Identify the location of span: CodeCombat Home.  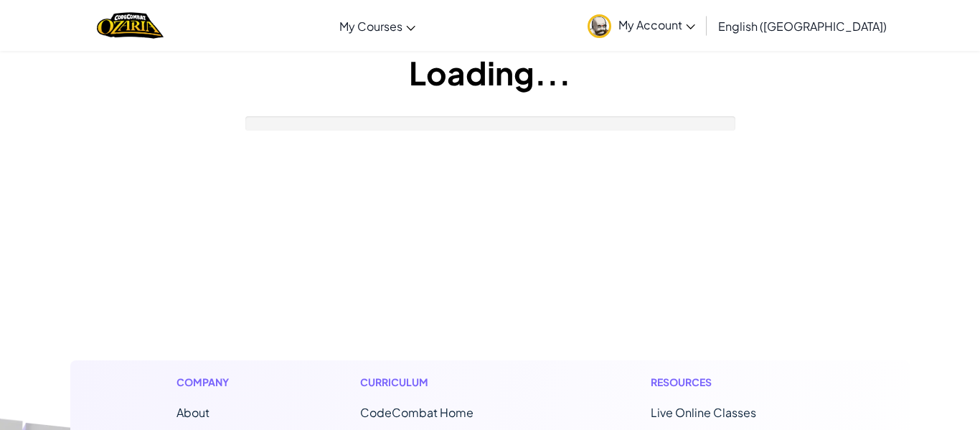
(416, 412).